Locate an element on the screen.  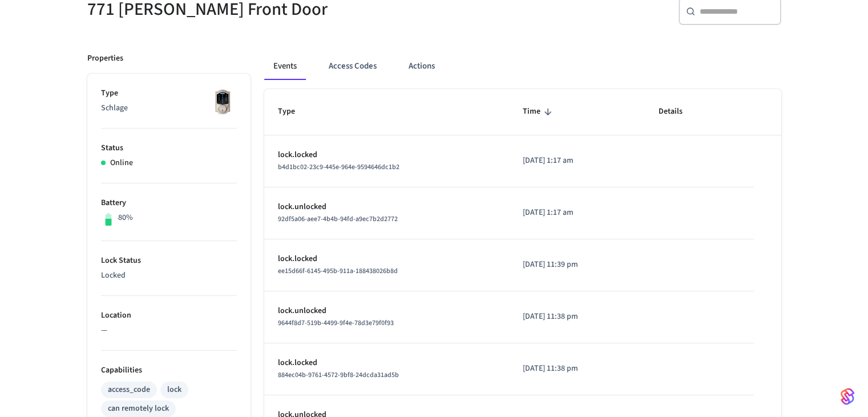
button: Access Codes is located at coordinates (353, 66).